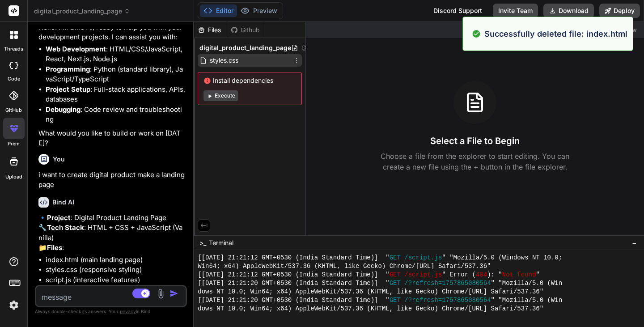  Describe the element at coordinates (556, 34) in the screenshot. I see `p: Successfully deleted file: index.html` at that location.